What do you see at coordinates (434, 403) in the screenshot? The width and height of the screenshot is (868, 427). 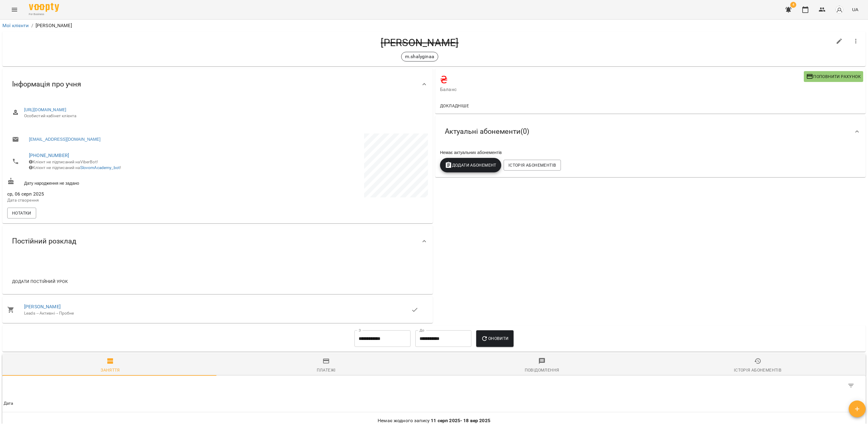 I see `span: Дата` at bounding box center [434, 403].